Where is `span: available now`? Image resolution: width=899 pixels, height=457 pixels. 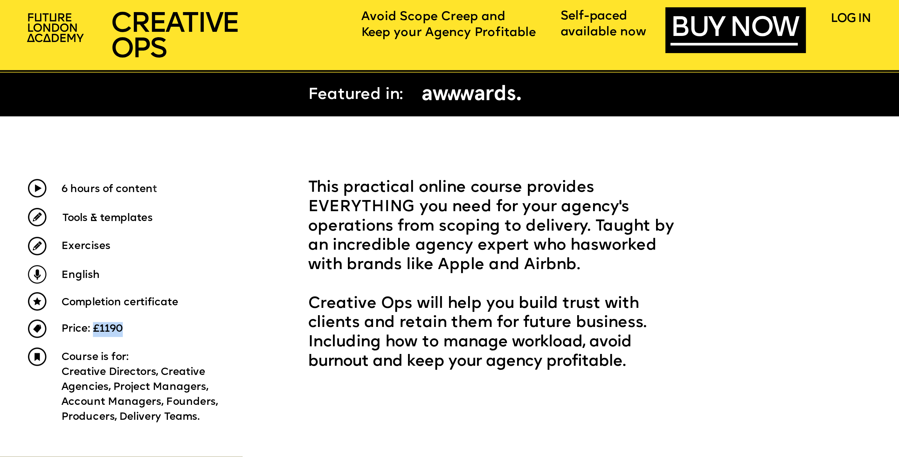 span: available now is located at coordinates (604, 32).